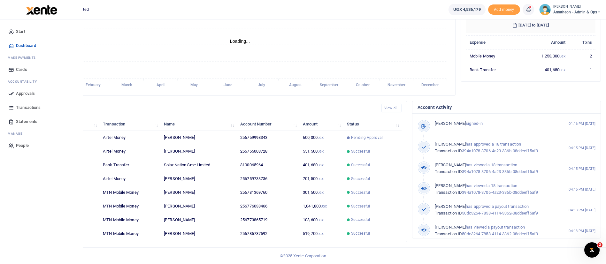 The width and height of the screenshot is (606, 264). I want to click on td: 103,600, so click(322, 220).